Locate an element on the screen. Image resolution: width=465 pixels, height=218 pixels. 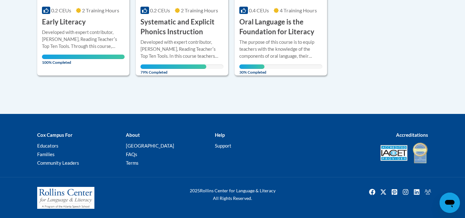
img: Facebook icon is located at coordinates (372, 192).